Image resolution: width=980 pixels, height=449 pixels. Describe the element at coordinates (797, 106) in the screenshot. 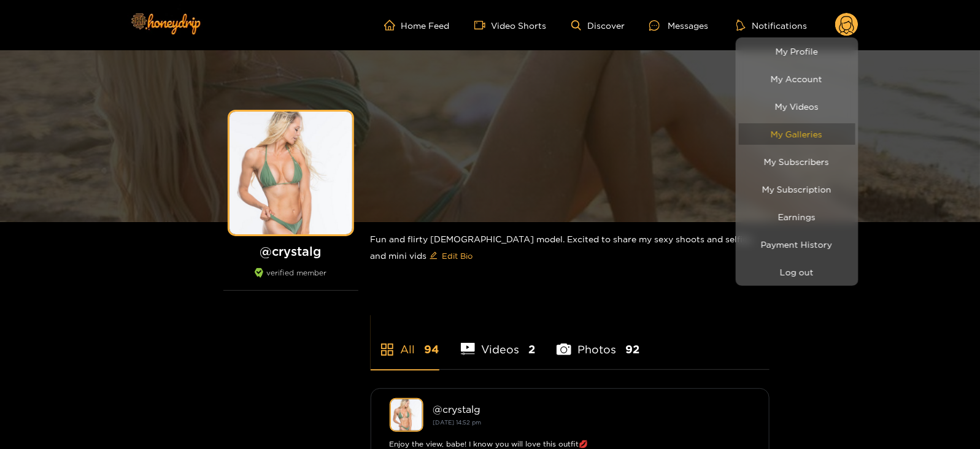

I see `a: My Videos` at that location.